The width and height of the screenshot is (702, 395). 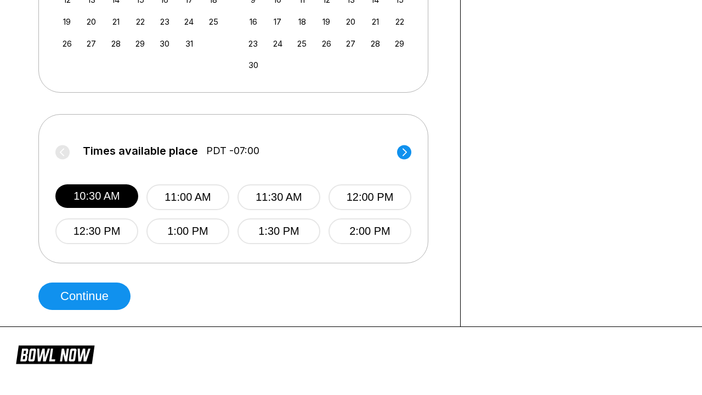 I want to click on div: Choose Tuesday, October 28th, 2025, so click(x=116, y=43).